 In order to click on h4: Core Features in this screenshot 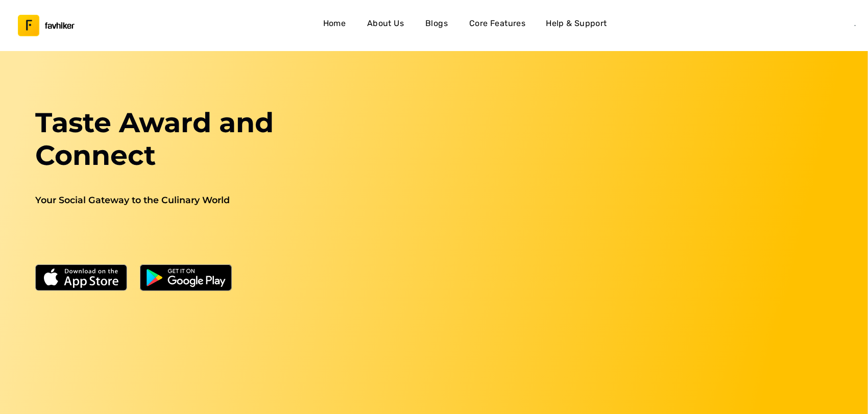, I will do `click(497, 24)`.